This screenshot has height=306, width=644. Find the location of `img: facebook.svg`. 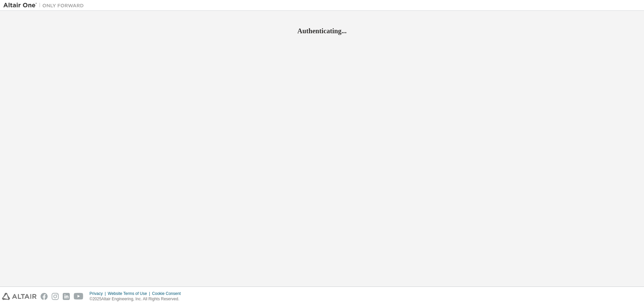

img: facebook.svg is located at coordinates (44, 296).